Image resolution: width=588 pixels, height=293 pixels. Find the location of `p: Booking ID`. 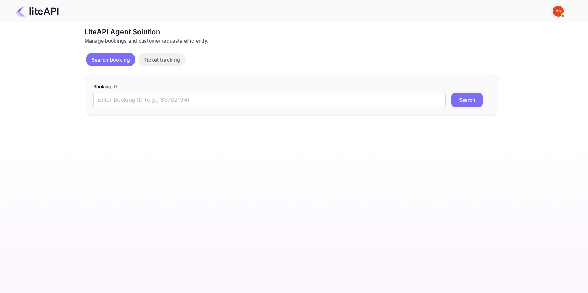

p: Booking ID is located at coordinates (292, 87).